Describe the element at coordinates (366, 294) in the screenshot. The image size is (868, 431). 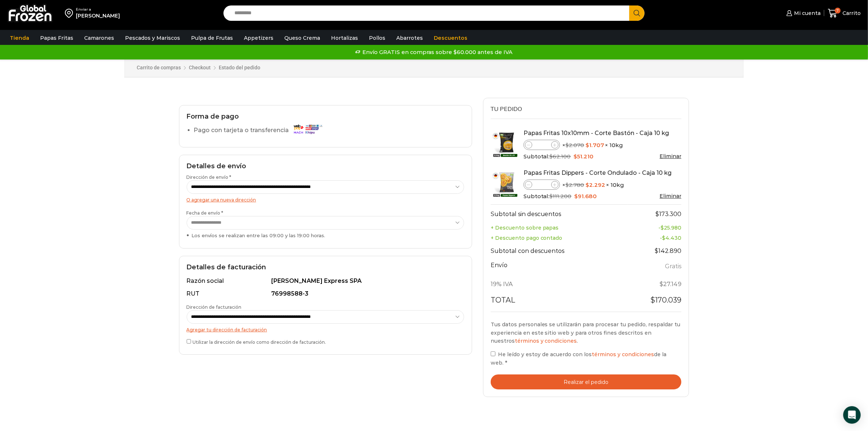
I see `div: 76998588-3` at that location.